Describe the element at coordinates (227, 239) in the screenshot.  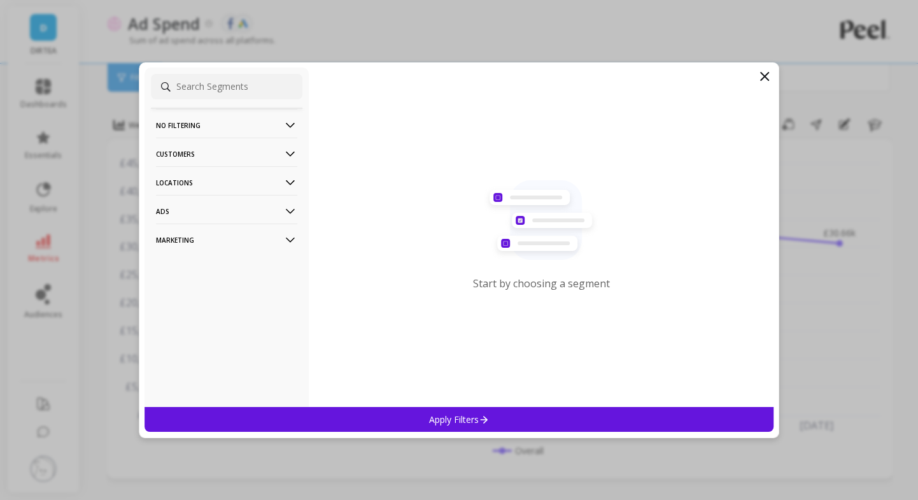
I see `p: Marketing` at that location.